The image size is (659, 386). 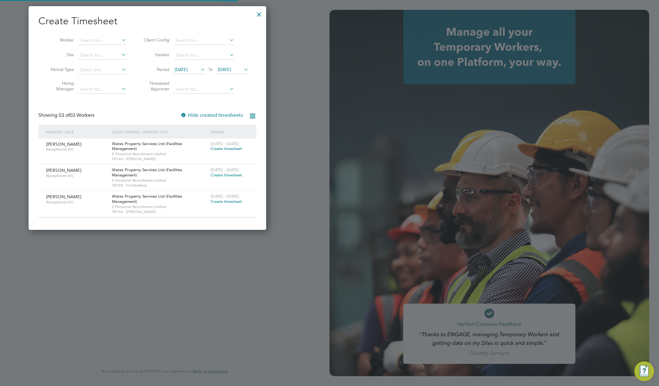 What do you see at coordinates (77, 132) in the screenshot?
I see `div: Worker / Role` at bounding box center [77, 132].